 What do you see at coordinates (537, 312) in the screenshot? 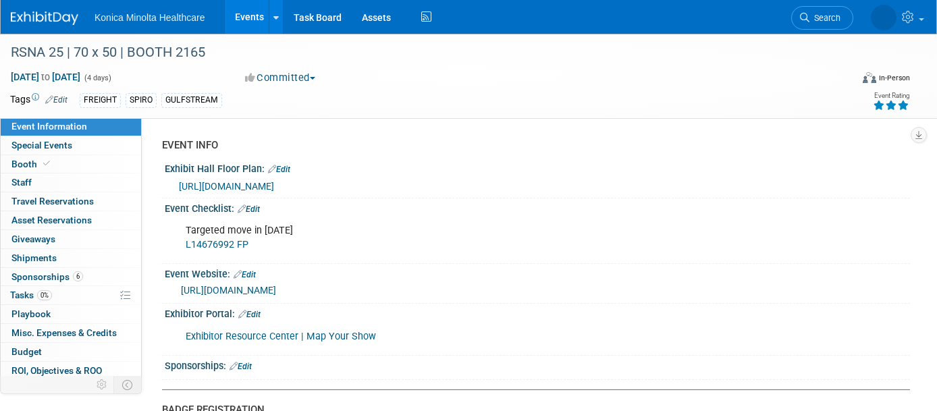
I see `div: Exhibitor Portal:` at bounding box center [537, 312].